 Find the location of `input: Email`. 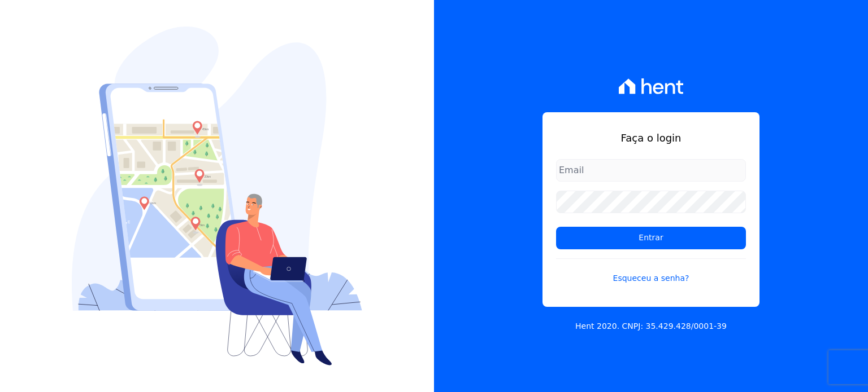

input: Email is located at coordinates (651, 170).